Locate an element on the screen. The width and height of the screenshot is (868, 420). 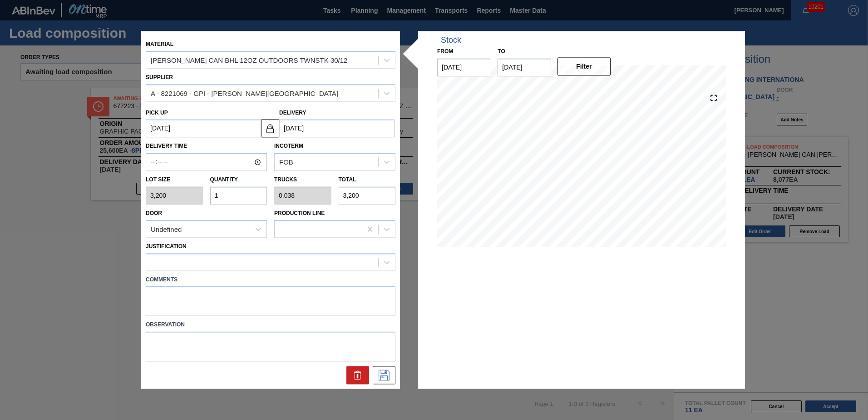
label: Justification is located at coordinates (166, 246).